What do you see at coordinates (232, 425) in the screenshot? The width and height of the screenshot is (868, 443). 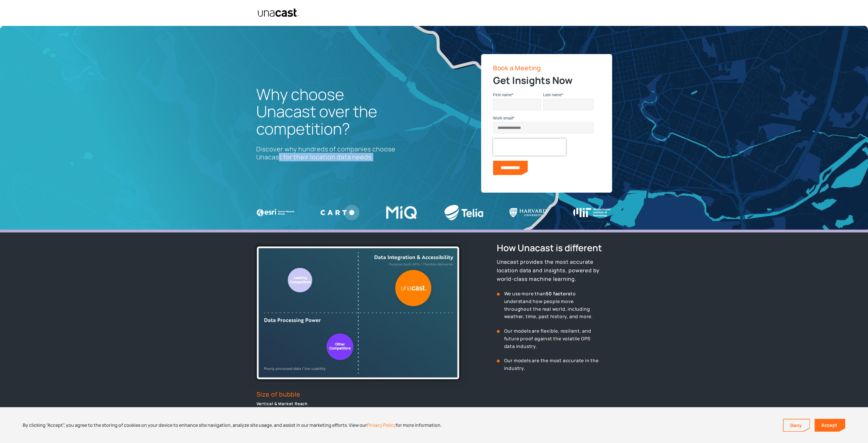 I see `div: By clicking “Accept”, you agree to the storing of cookies on your device to enhance site navigati...` at bounding box center [232, 425].